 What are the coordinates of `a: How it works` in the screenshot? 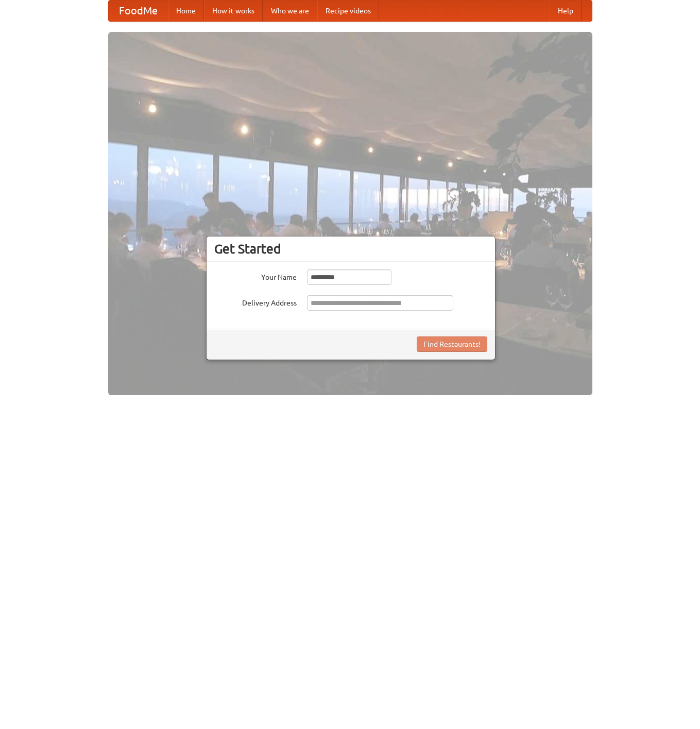 It's located at (233, 11).